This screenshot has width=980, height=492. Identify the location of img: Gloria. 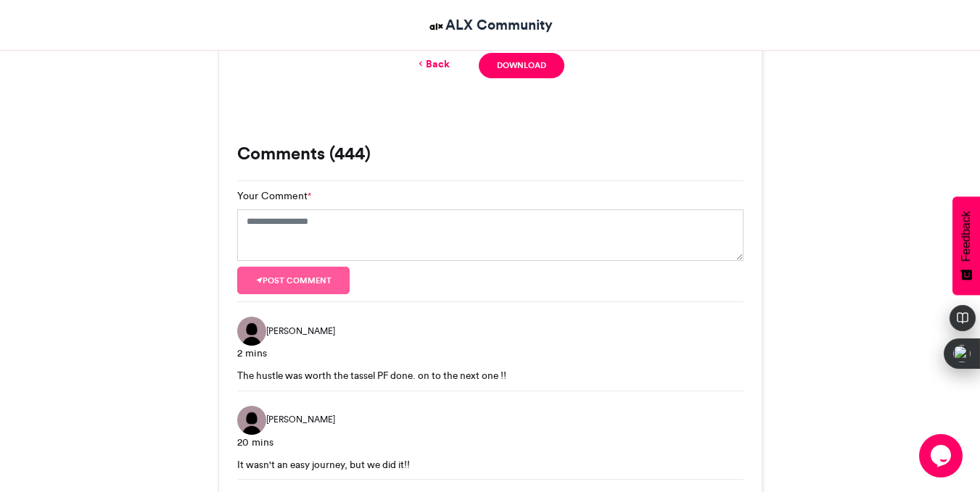
(252, 421).